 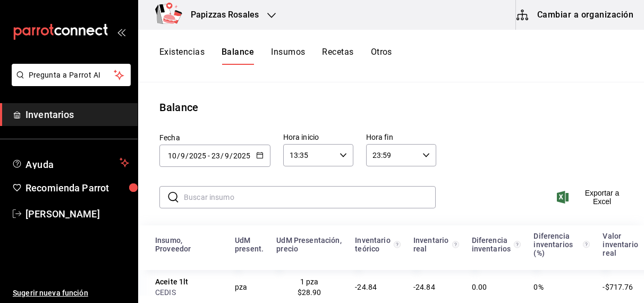 I want to click on div: Inventario real, so click(x=432, y=244).